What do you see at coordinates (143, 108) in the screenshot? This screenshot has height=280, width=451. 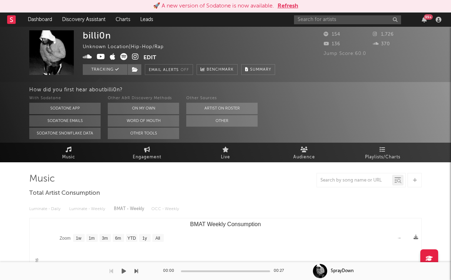 I see `button: On My Own` at bounding box center [143, 108].